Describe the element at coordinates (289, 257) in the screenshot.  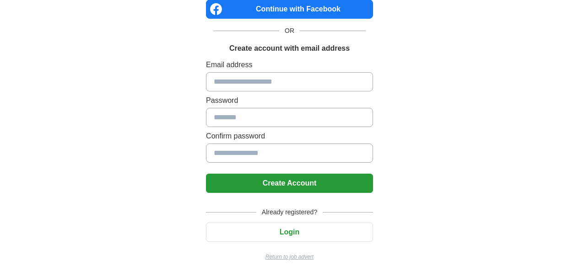
I see `p: Return to job advert` at that location.